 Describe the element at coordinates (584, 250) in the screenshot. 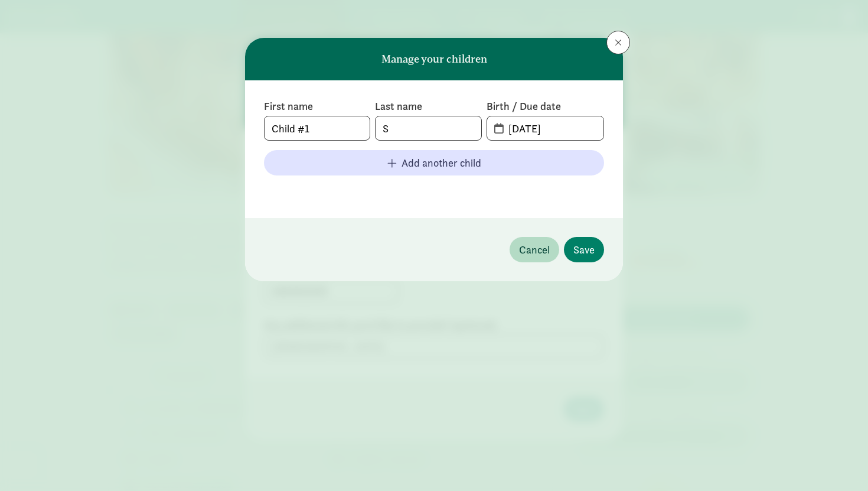

I see `span: Save` at that location.